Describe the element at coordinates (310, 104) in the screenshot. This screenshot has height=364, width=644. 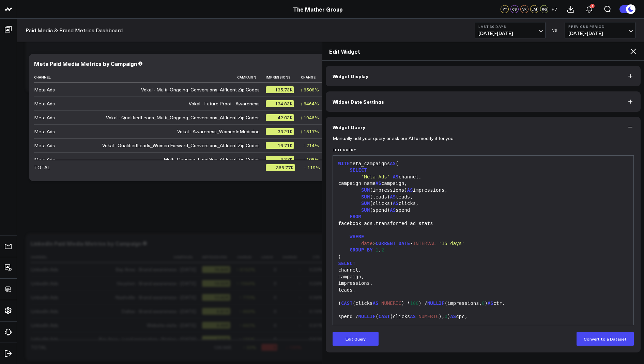
I see `div: ↑ 6464%` at that location.